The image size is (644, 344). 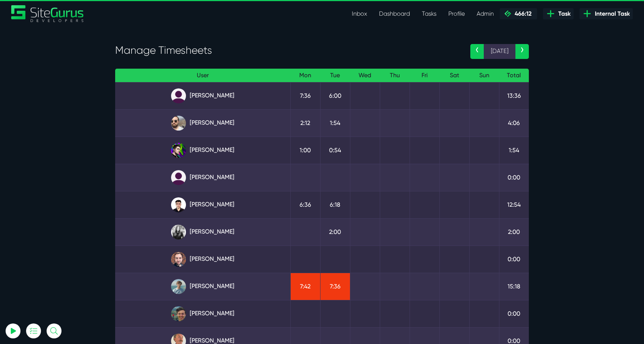 I want to click on img: ublsy46zpoyz6muduycb.jpg, so click(x=178, y=123).